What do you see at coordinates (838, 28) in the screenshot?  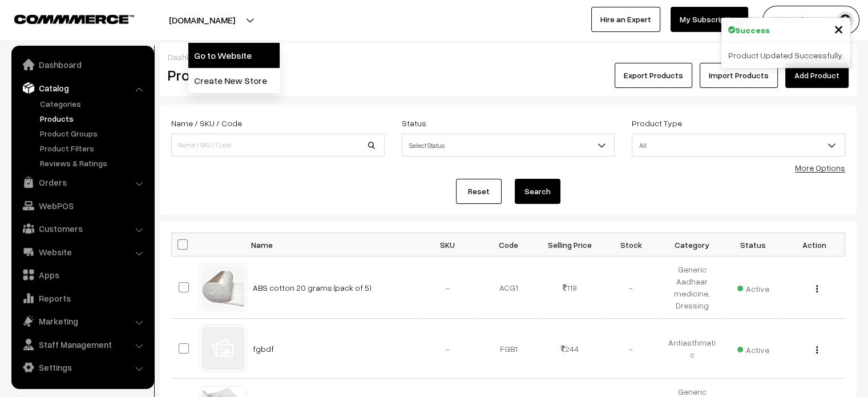 I see `button: Close` at bounding box center [838, 28].